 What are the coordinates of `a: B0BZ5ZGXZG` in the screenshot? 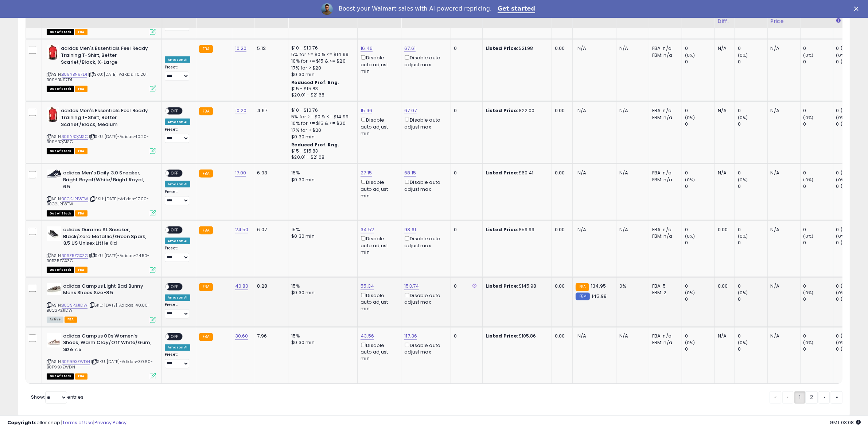 It's located at (75, 256).